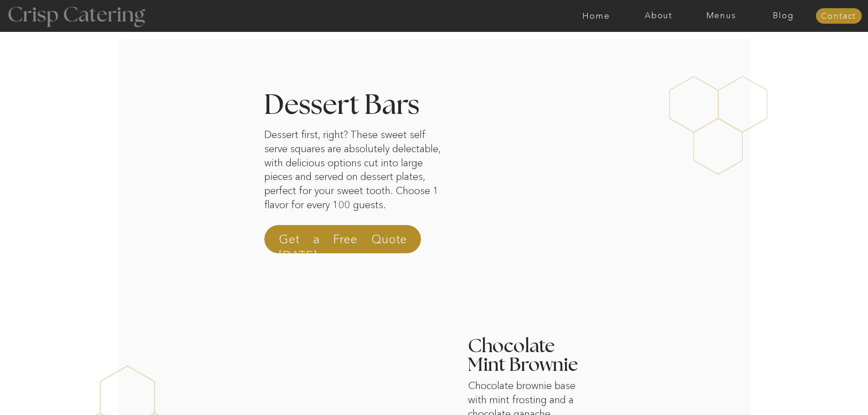 This screenshot has width=868, height=415. Describe the element at coordinates (596, 16) in the screenshot. I see `nav: Home` at that location.